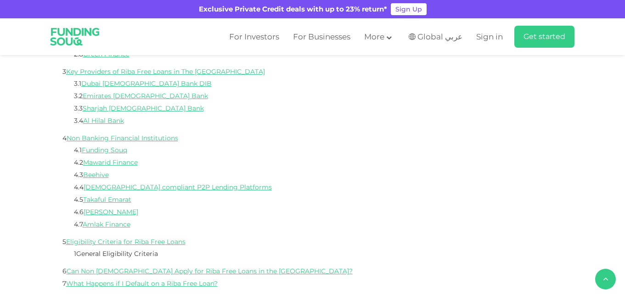  What do you see at coordinates (313, 96) in the screenshot?
I see `li: 3.2` at bounding box center [313, 96].